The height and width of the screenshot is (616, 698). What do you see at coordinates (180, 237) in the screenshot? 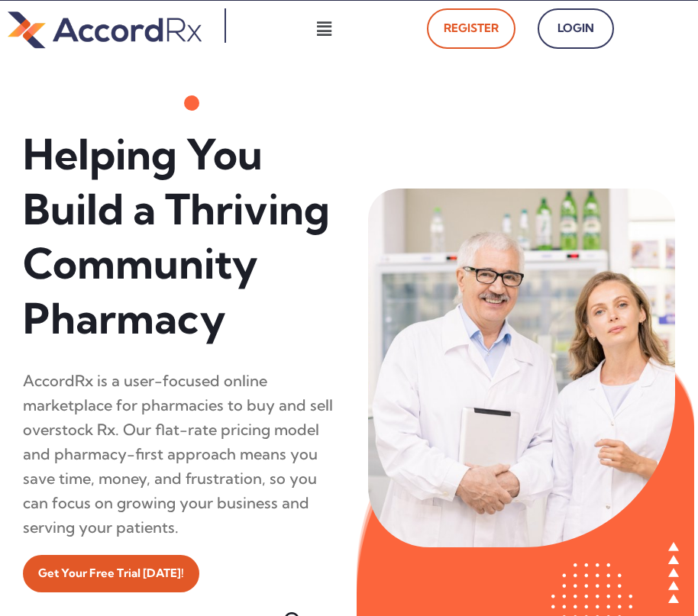
I see `h1: Helping You Build a Thriving Community Pharmacy` at bounding box center [180, 237].